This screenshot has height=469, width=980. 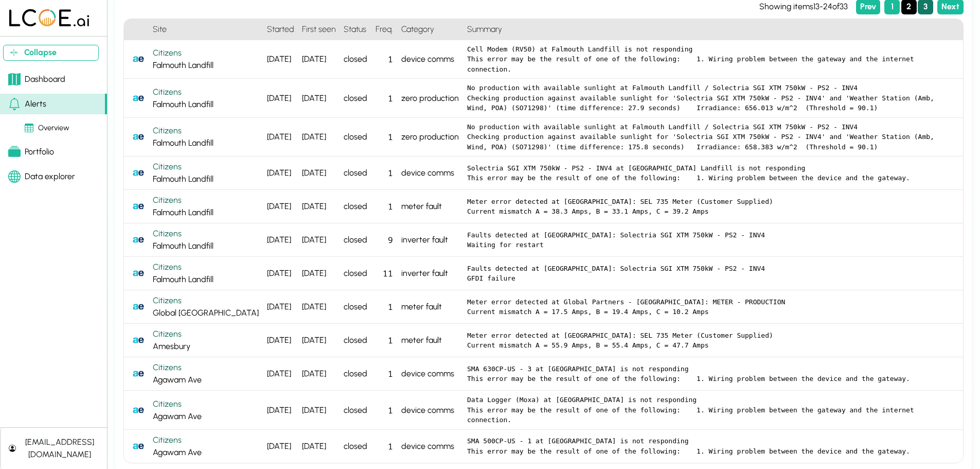 I want to click on h4: Category, so click(x=430, y=29).